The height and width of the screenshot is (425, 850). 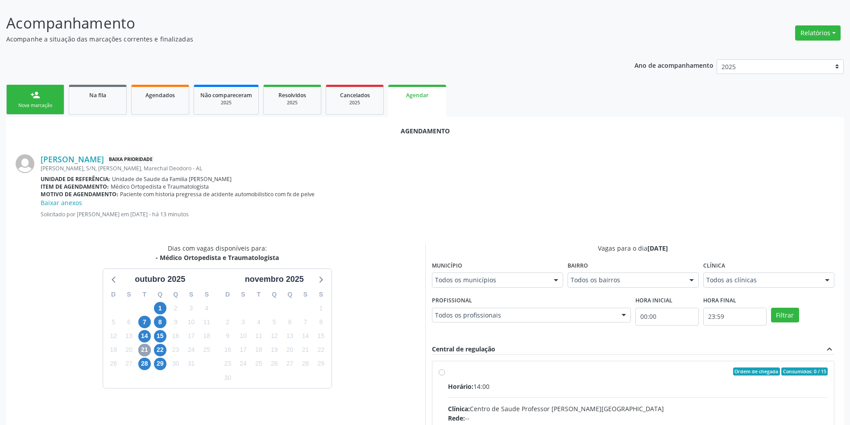 What do you see at coordinates (176, 364) in the screenshot?
I see `span: quinta-feira, 30 de outubro de 2025` at bounding box center [176, 364].